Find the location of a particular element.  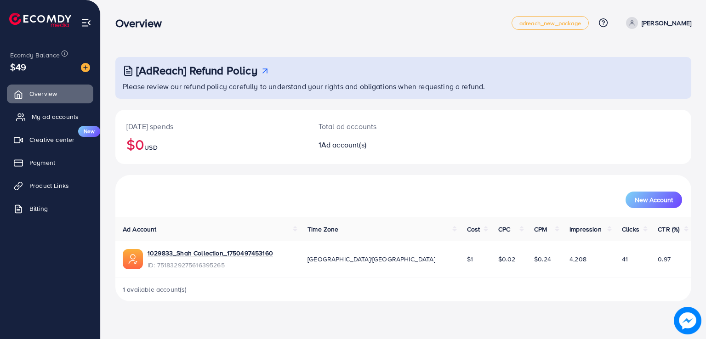

img: menu is located at coordinates (86, 23).